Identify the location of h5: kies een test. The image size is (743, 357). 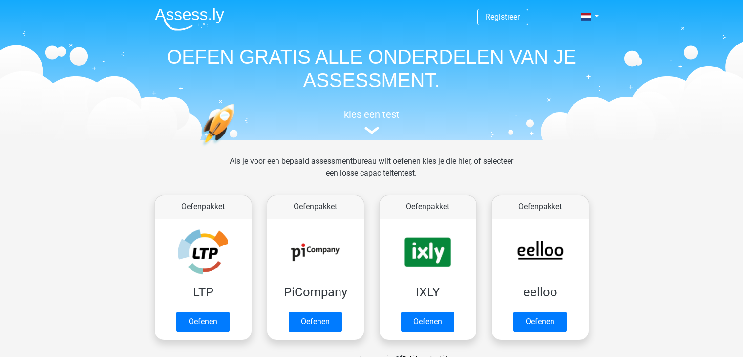
(372, 114).